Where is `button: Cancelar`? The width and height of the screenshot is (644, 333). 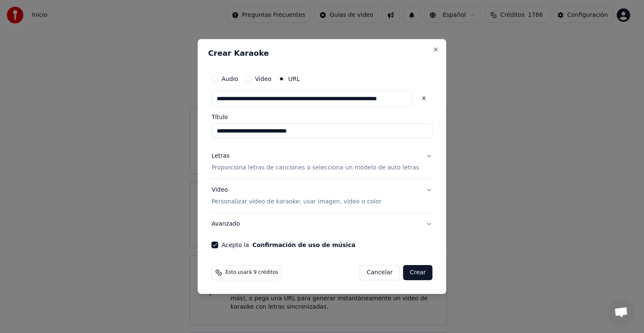 button: Cancelar is located at coordinates (380, 273).